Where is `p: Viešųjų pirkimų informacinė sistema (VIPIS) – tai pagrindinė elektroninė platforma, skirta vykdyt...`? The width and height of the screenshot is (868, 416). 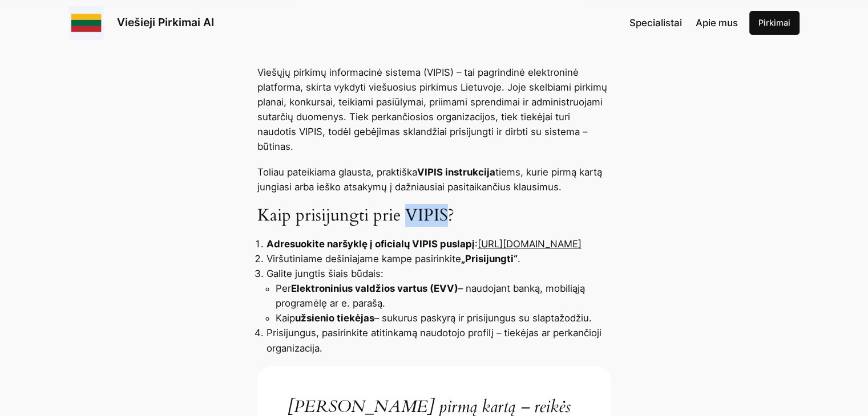 p: Viešųjų pirkimų informacinė sistema (VIPIS) – tai pagrindinė elektroninė platforma, skirta vykdyt... is located at coordinates (434, 110).